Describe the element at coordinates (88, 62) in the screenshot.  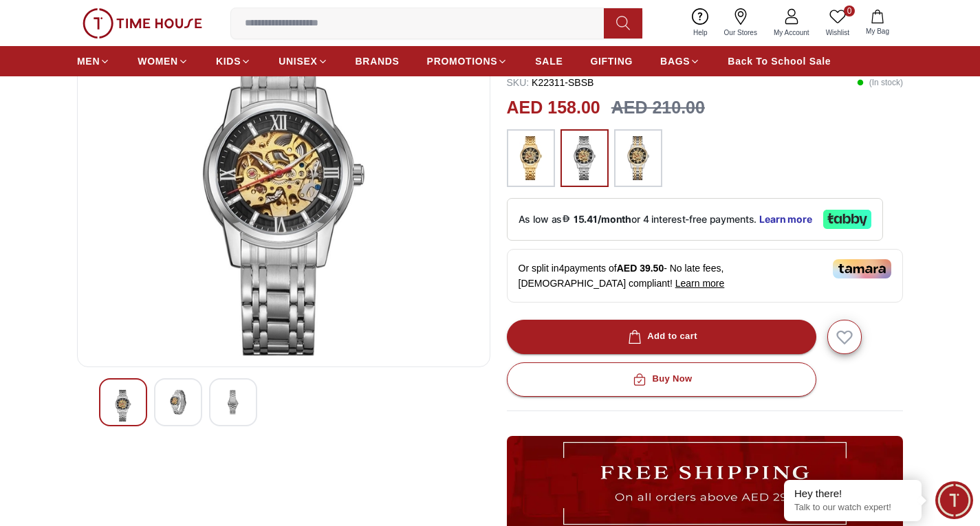
I see `span: MEN` at that location.